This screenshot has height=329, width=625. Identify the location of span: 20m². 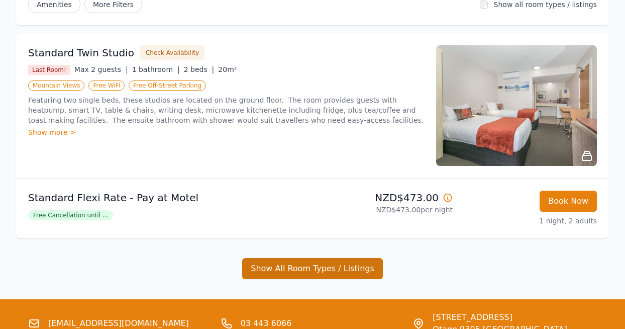
(227, 69).